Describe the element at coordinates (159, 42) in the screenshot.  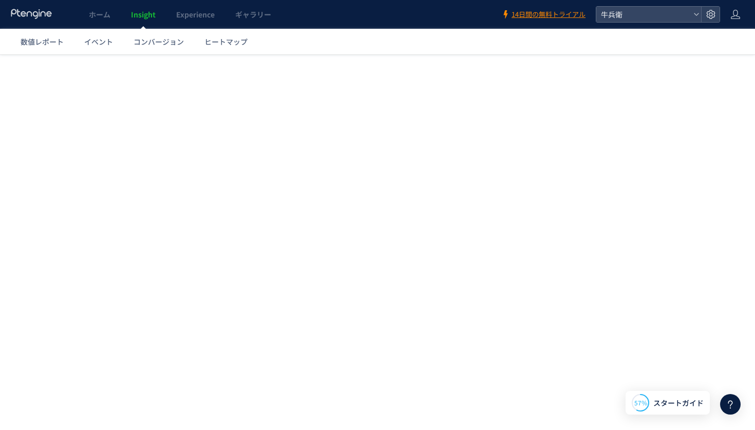
I see `span: コンバージョン` at that location.